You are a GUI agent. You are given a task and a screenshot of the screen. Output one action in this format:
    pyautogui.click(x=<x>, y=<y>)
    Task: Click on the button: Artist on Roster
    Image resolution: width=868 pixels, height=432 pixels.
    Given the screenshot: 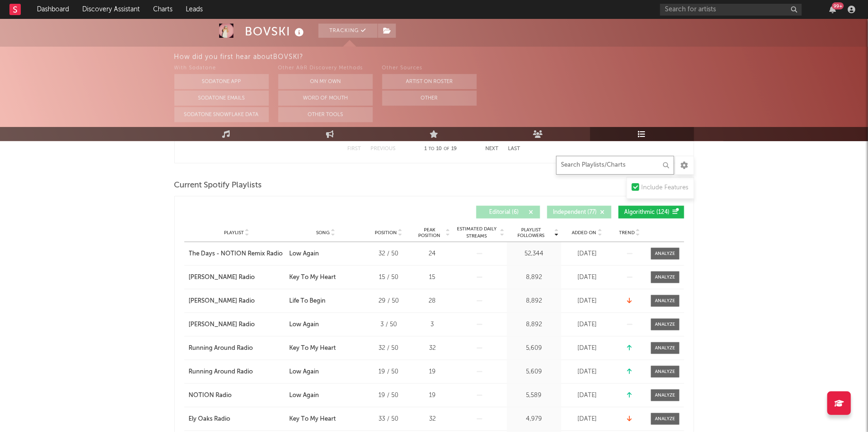 What is the action you would take?
    pyautogui.click(x=430, y=81)
    